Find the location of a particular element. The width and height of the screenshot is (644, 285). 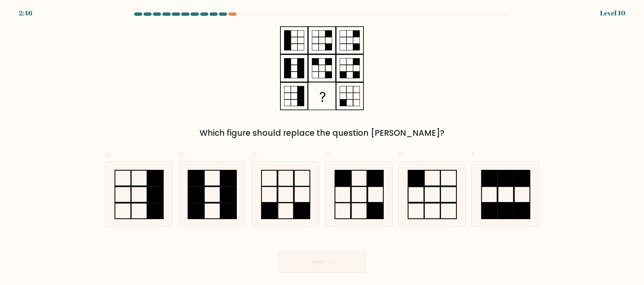

div: 2:46 is located at coordinates (26, 13).